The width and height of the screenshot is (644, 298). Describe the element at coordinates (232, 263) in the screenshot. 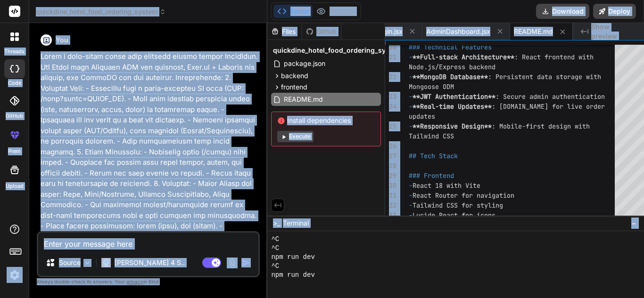

I see `img: attachment` at that location.